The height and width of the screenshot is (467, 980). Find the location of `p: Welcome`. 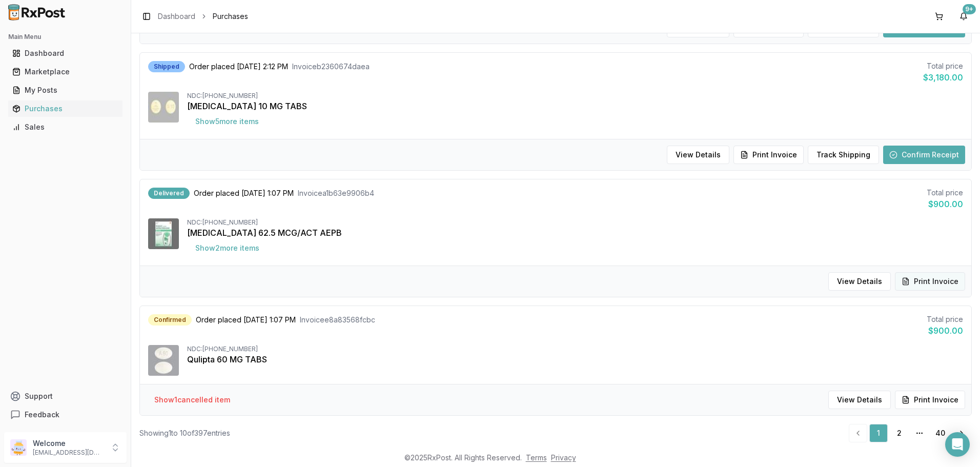

p: Welcome is located at coordinates (68, 443).